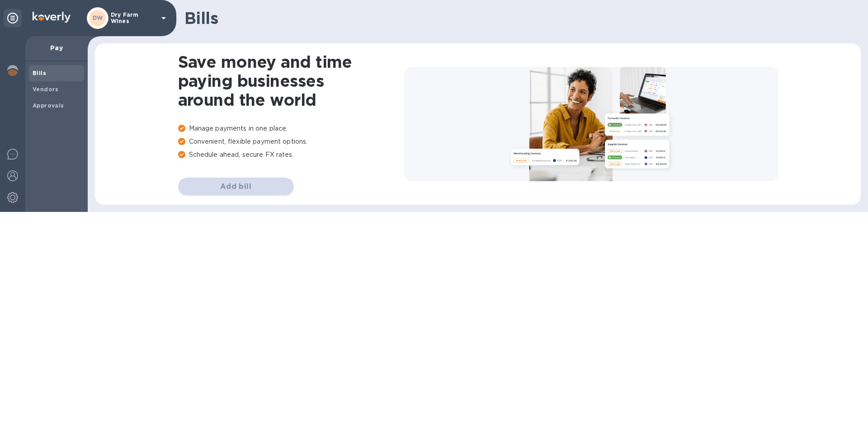 This screenshot has width=868, height=427. I want to click on b: DW, so click(98, 18).